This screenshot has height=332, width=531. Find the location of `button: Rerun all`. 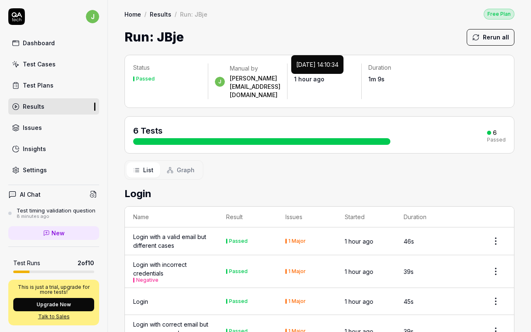

button: Rerun all is located at coordinates (490, 37).